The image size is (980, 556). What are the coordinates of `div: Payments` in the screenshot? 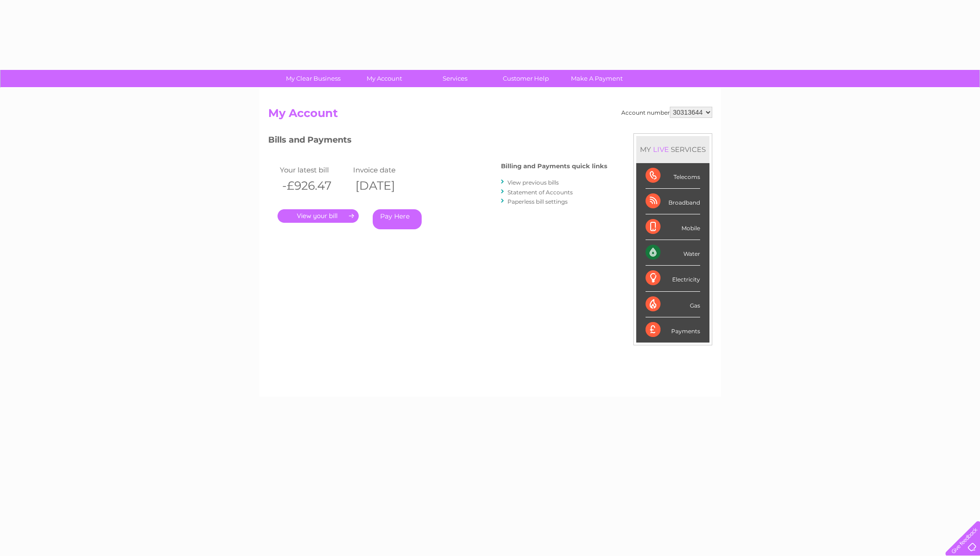 It's located at (673, 330).